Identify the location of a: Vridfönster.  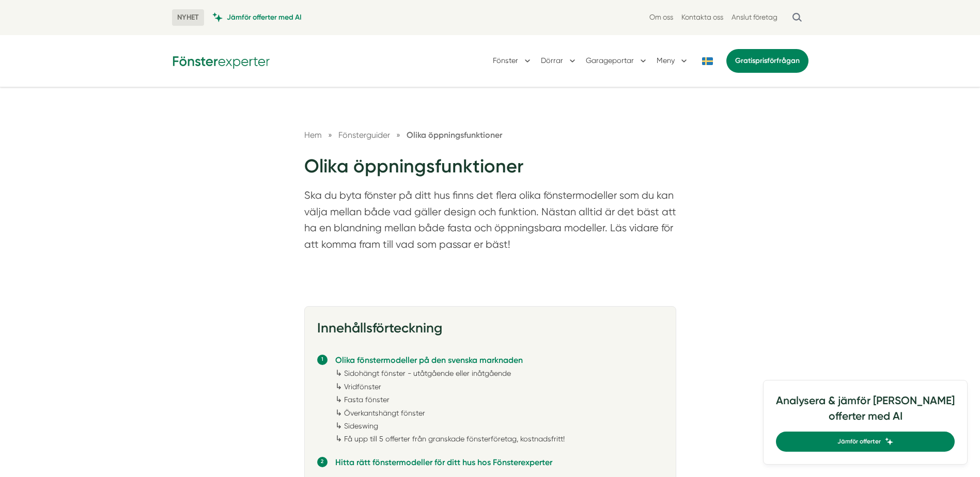
(363, 386).